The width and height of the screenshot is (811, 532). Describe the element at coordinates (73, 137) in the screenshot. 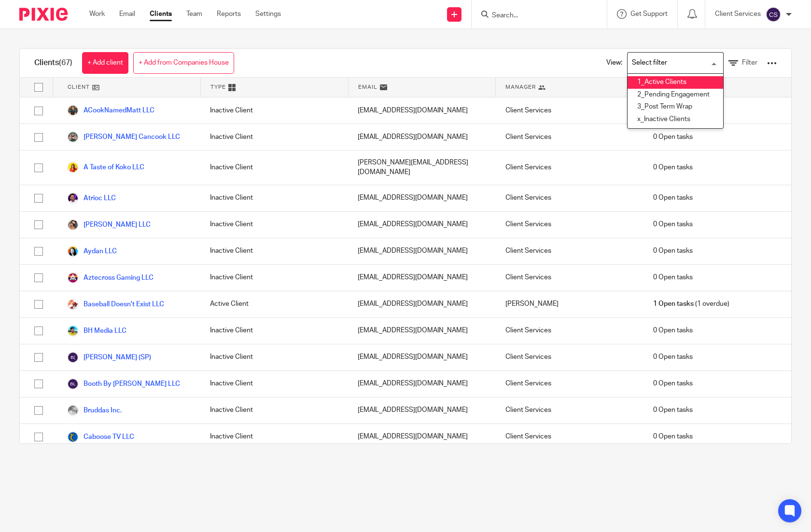

I see `img: Albert%20Cancook%20LLC.jpg` at that location.